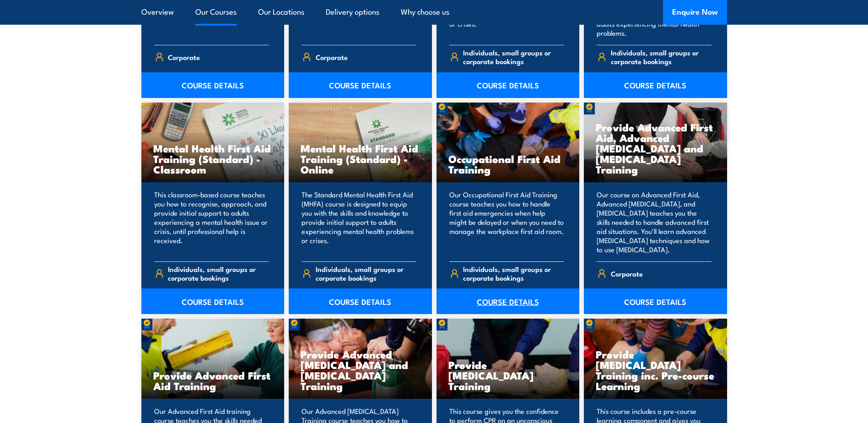  Describe the element at coordinates (213, 381) in the screenshot. I see `h3: Provide Advanced First Aid Training` at that location.